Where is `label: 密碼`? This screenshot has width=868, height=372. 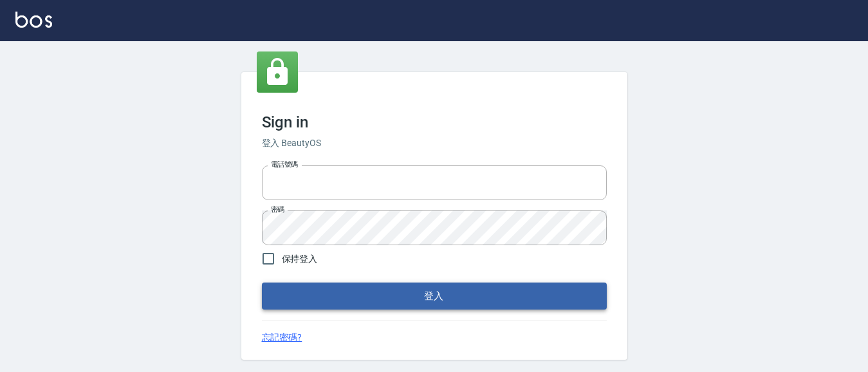 label: 密碼 is located at coordinates (278, 209).